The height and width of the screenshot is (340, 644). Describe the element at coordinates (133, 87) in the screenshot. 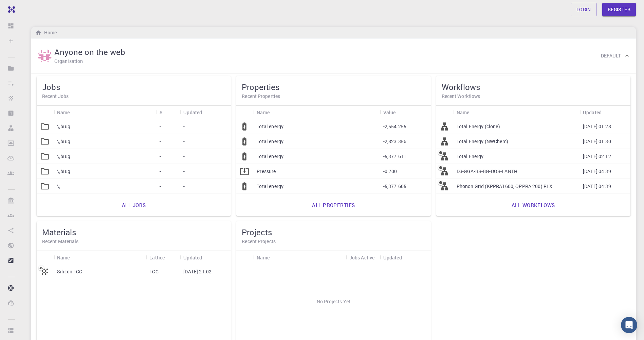

I see `h5: Jobs` at that location.